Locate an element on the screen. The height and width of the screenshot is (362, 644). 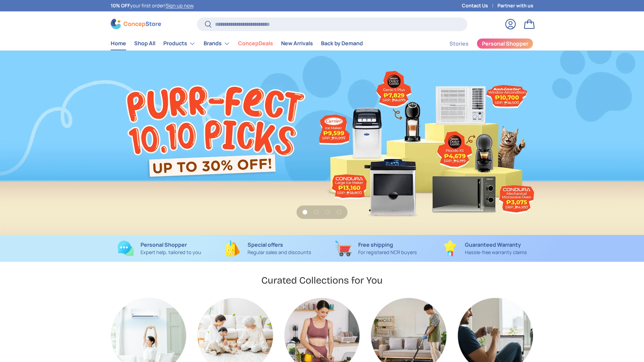
a: ConcepDeals is located at coordinates (256, 43).